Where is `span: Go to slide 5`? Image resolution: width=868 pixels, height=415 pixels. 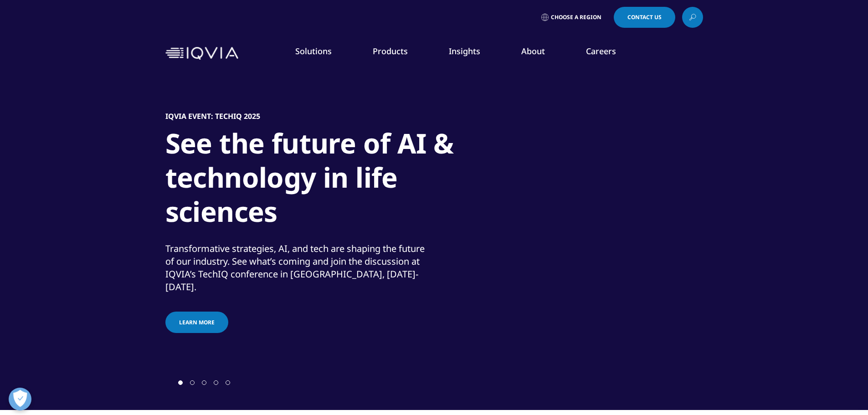 span: Go to slide 5 is located at coordinates (228, 383).